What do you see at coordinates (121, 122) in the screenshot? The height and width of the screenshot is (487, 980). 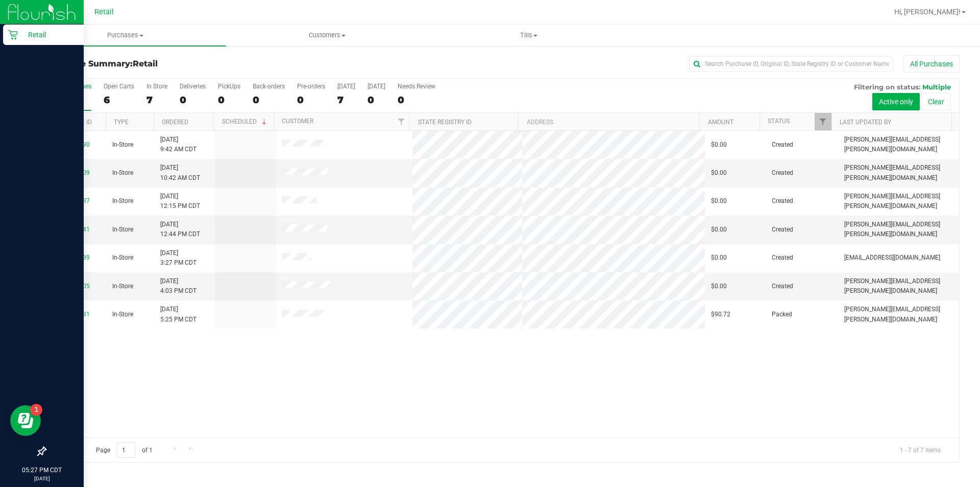 I see `a: Type` at bounding box center [121, 122].